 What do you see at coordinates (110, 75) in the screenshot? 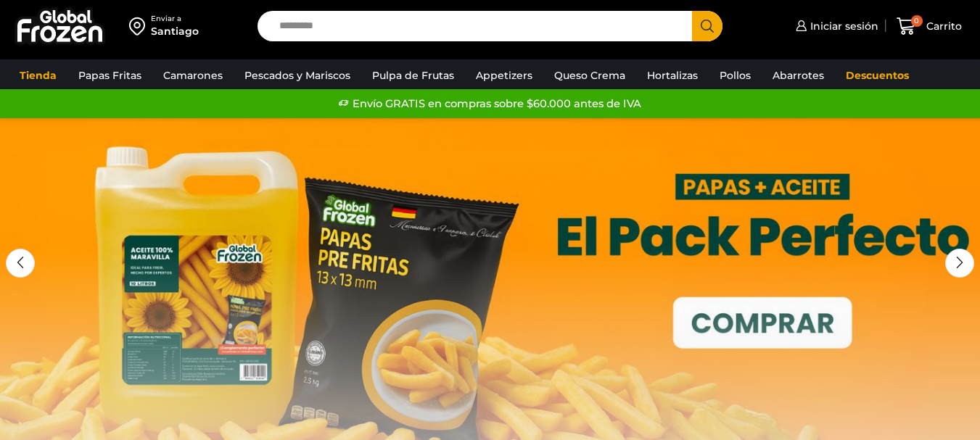
I see `a: Papas Fritas` at bounding box center [110, 75].